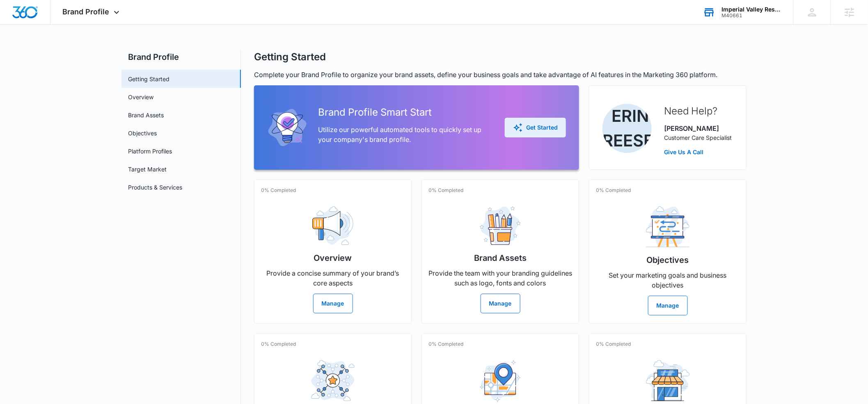 This screenshot has width=868, height=404. I want to click on a: 0% CompletedObjectivesSet your marketing goals and business objectivesManage, so click(668, 251).